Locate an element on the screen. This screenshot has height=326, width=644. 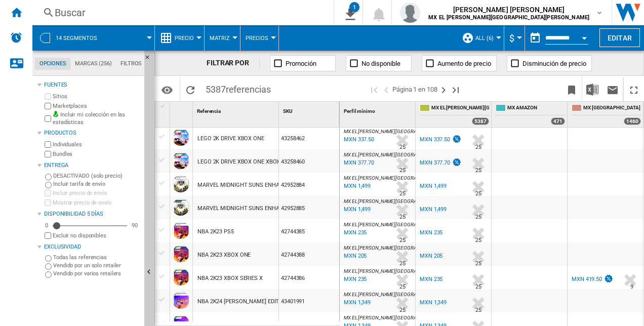
img: alerts-logo.svg is located at coordinates (16, 37).